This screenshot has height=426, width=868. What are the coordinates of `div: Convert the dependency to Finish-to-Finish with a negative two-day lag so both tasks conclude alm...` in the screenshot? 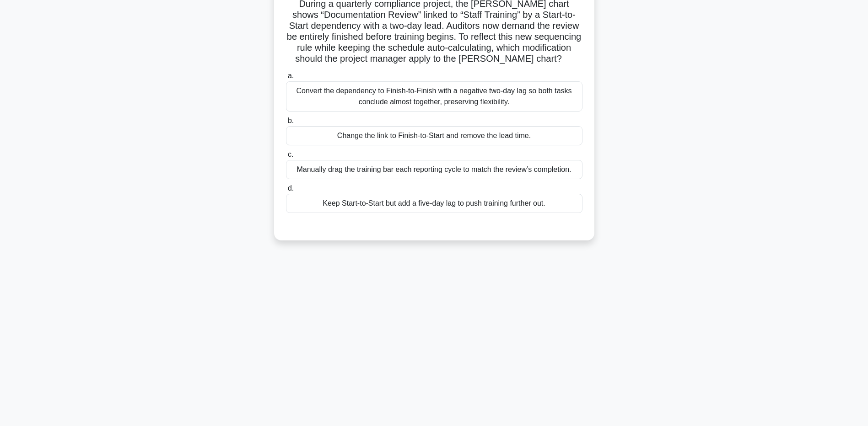 It's located at (434, 96).